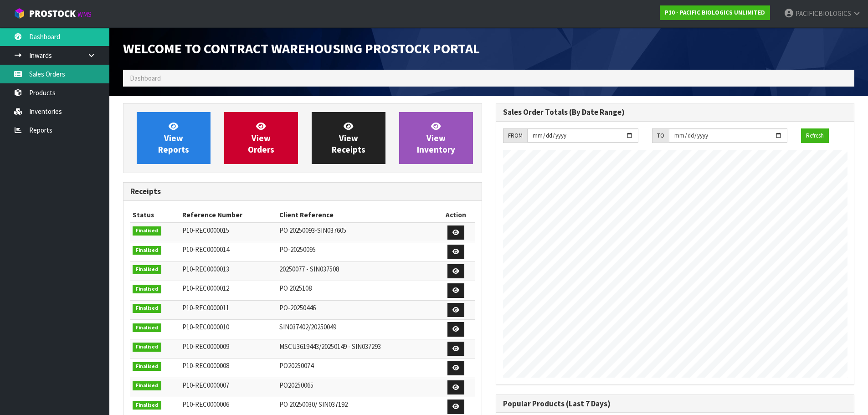  What do you see at coordinates (145, 78) in the screenshot?
I see `span: Dashboard` at bounding box center [145, 78].